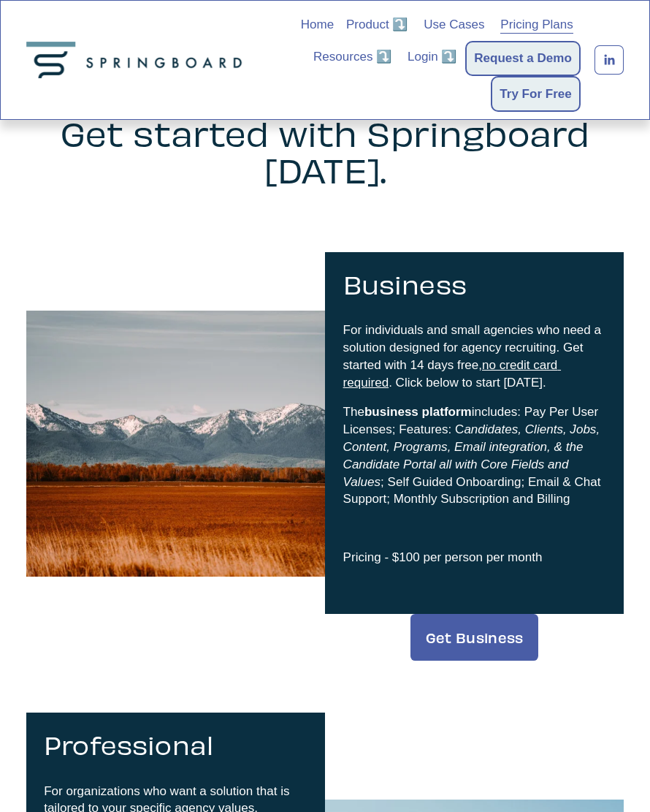 The width and height of the screenshot is (650, 812). I want to click on span: Resources ⤵️, so click(352, 57).